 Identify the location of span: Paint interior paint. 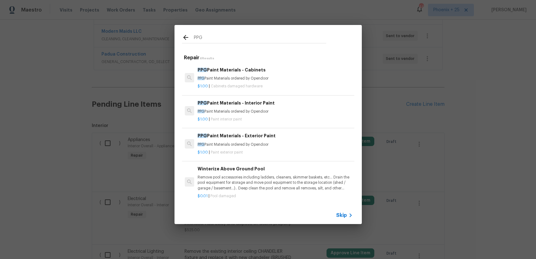
(227, 119).